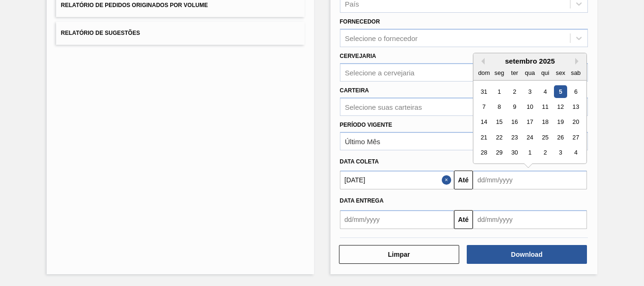 The width and height of the screenshot is (644, 286). Describe the element at coordinates (514, 72) in the screenshot. I see `div: ter` at that location.